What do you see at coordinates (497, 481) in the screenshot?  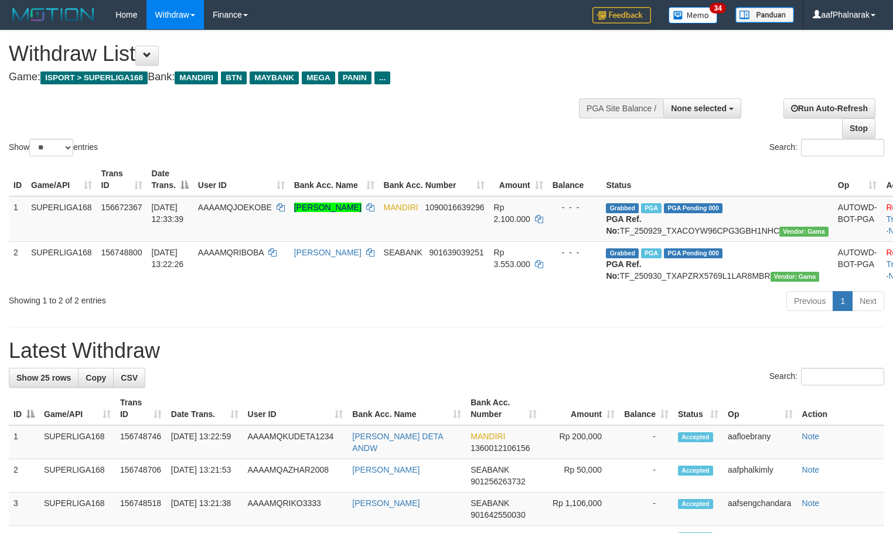 I see `span: Copy 901256263732 to clipboard` at bounding box center [497, 481].